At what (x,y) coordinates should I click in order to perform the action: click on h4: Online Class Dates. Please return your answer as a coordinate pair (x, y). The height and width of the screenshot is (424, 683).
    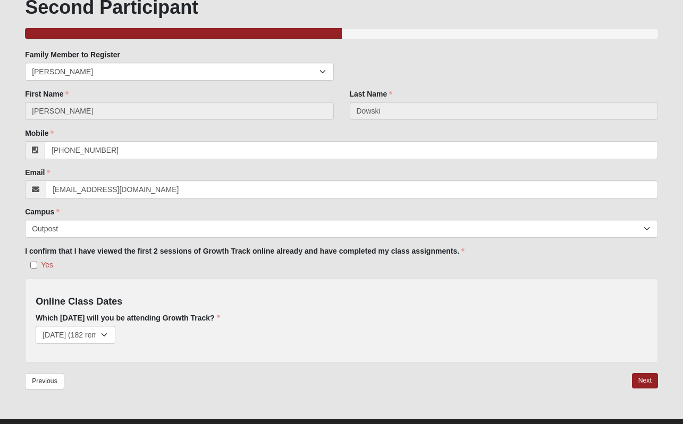
    Looking at the image, I should click on (341, 302).